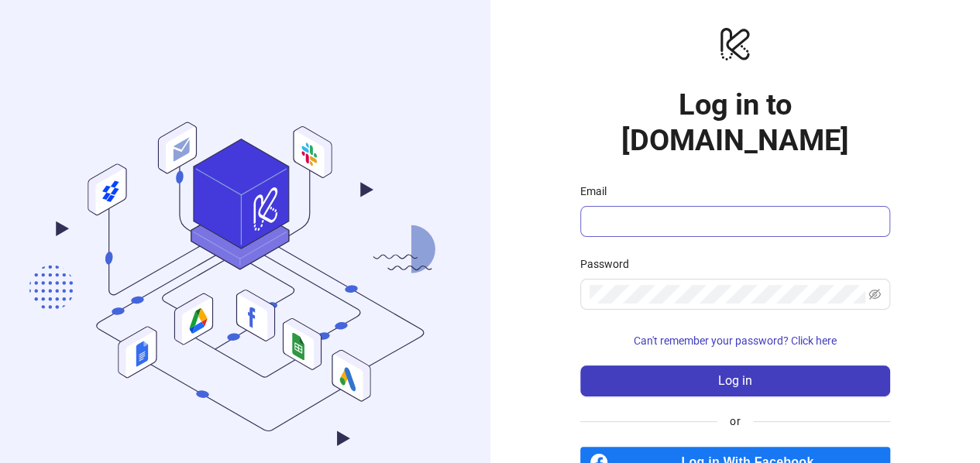 This screenshot has width=980, height=463. What do you see at coordinates (735, 341) in the screenshot?
I see `a: Can't remember your password? Click here` at bounding box center [735, 341].